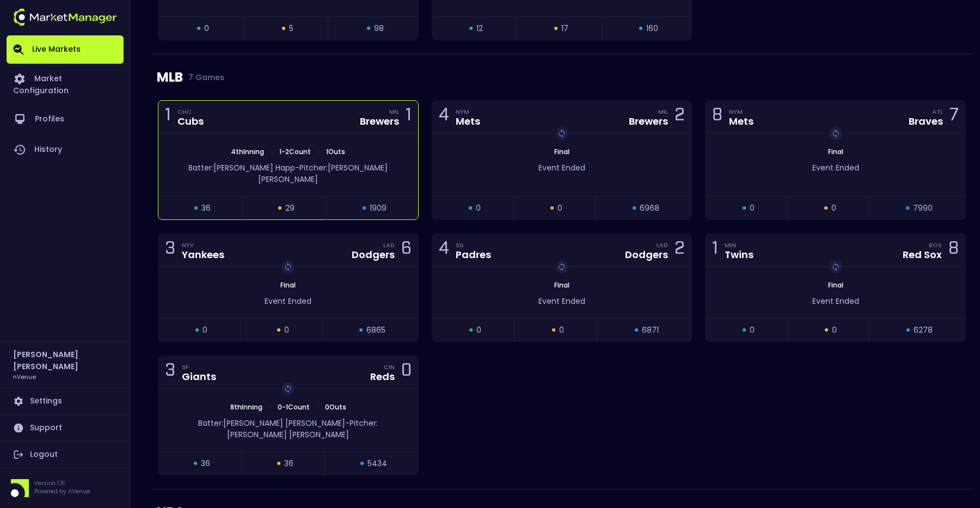  Describe the element at coordinates (923, 208) in the screenshot. I see `span: 7990` at that location.